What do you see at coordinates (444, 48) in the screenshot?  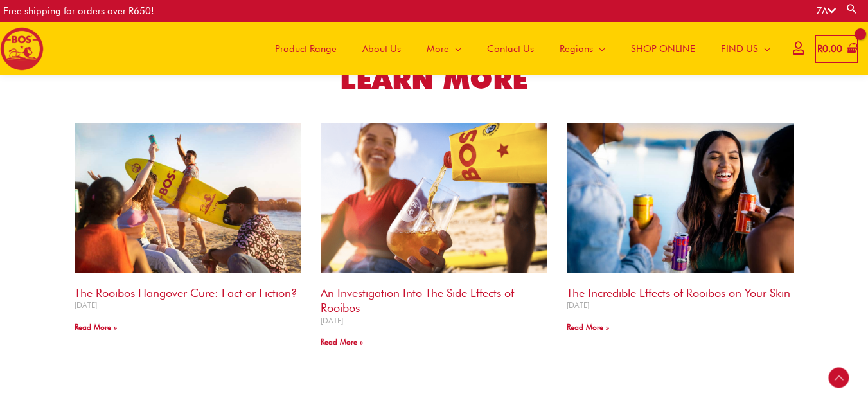 I see `a: More` at bounding box center [444, 48].